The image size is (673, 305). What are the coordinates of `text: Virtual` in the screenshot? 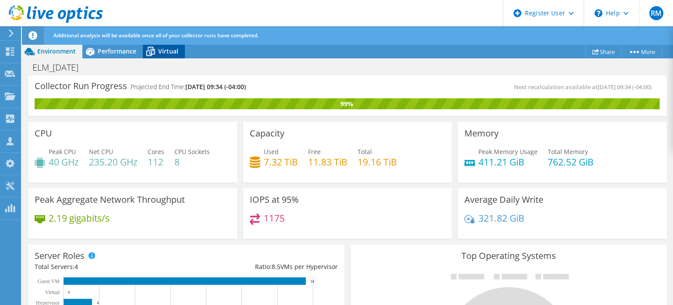 It's located at (53, 292).